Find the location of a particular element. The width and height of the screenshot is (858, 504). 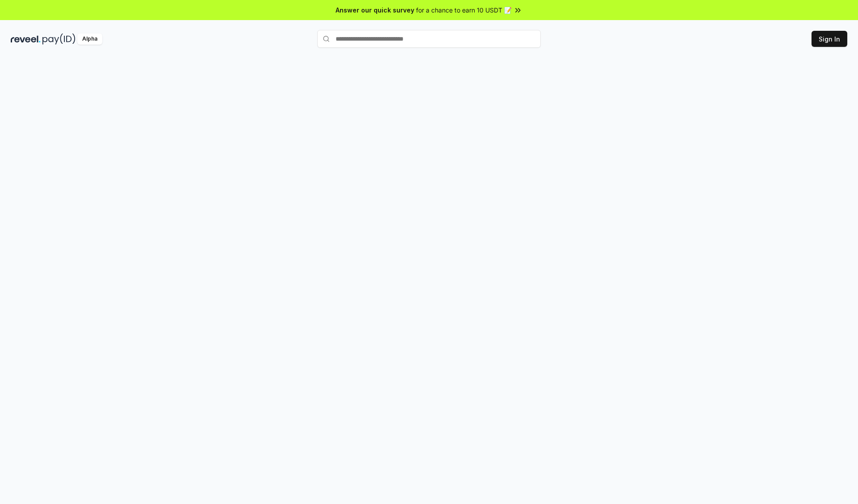

img: pay_id is located at coordinates (59, 39).